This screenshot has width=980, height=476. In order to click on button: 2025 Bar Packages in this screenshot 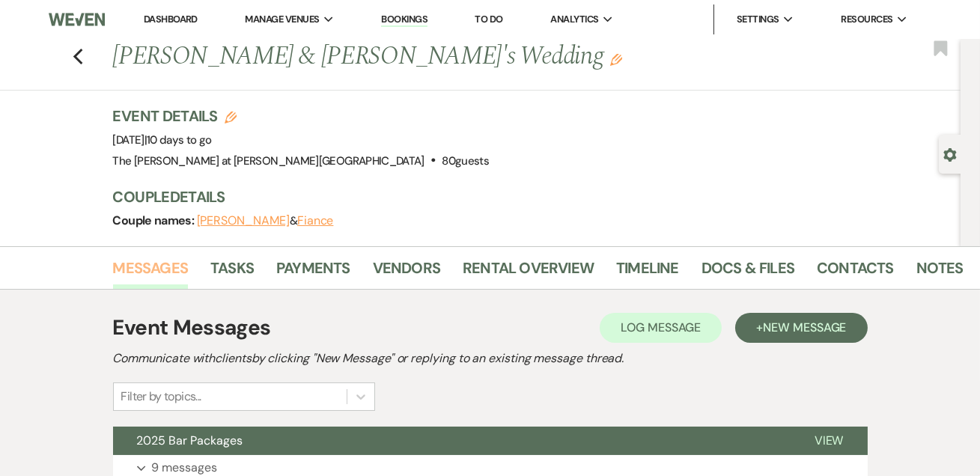, I will do `click(451, 440)`.